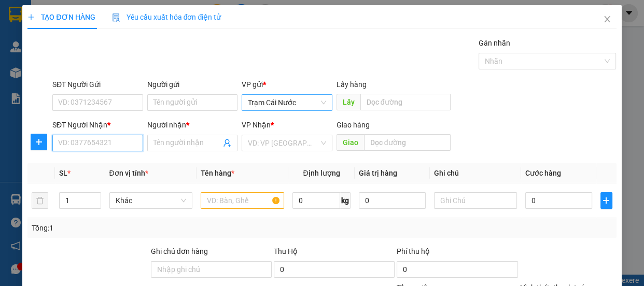 This screenshot has height=286, width=644. What do you see at coordinates (391, 200) in the screenshot?
I see `input: 0` at bounding box center [391, 200].